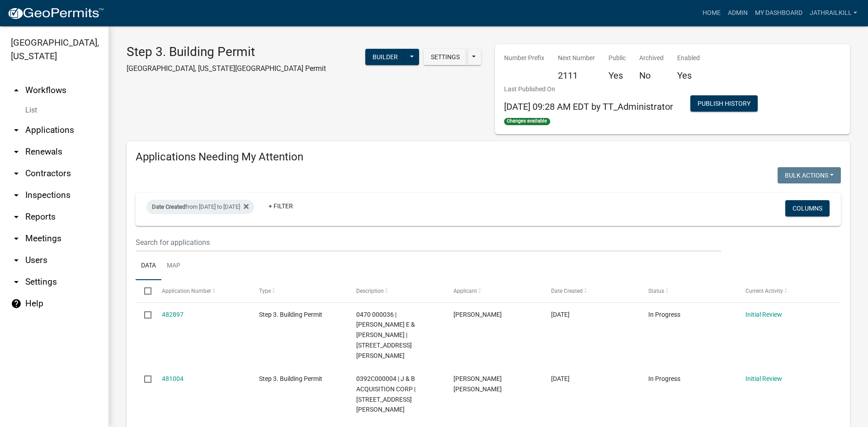 Image resolution: width=868 pixels, height=427 pixels. I want to click on wm-modal-confirm: Workflow Publish History, so click(723, 105).